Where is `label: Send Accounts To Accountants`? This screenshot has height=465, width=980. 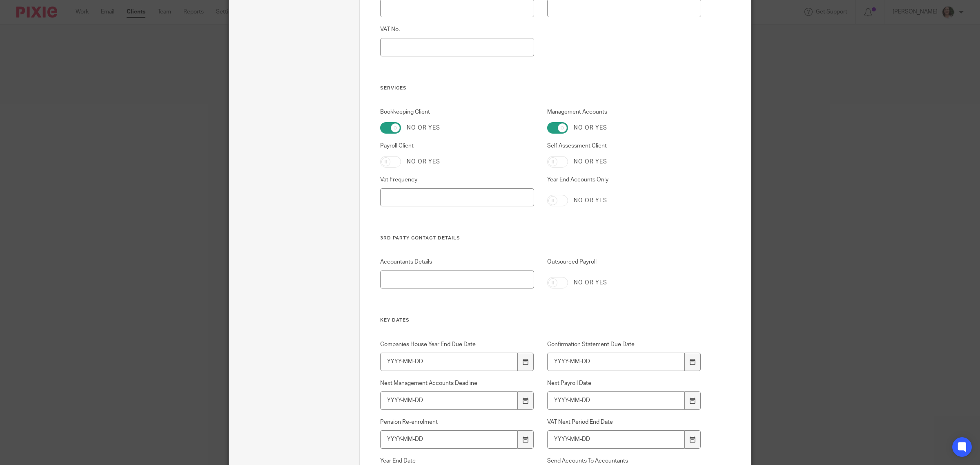 label: Send Accounts To Accountants is located at coordinates (624, 461).